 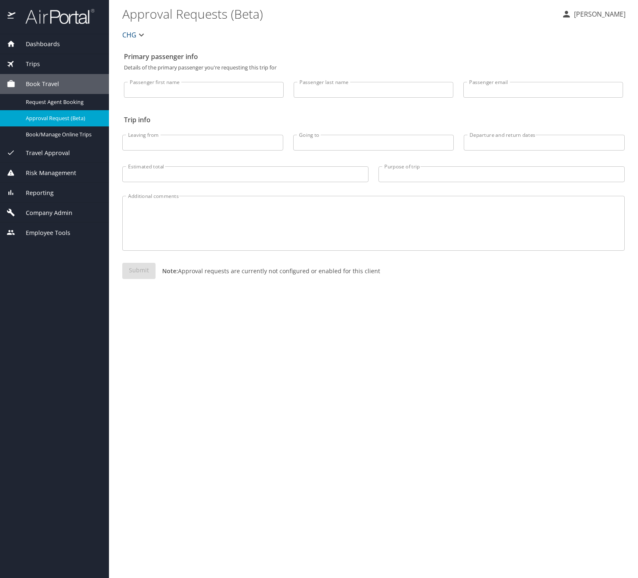 I want to click on span: Employee Tools, so click(x=43, y=233).